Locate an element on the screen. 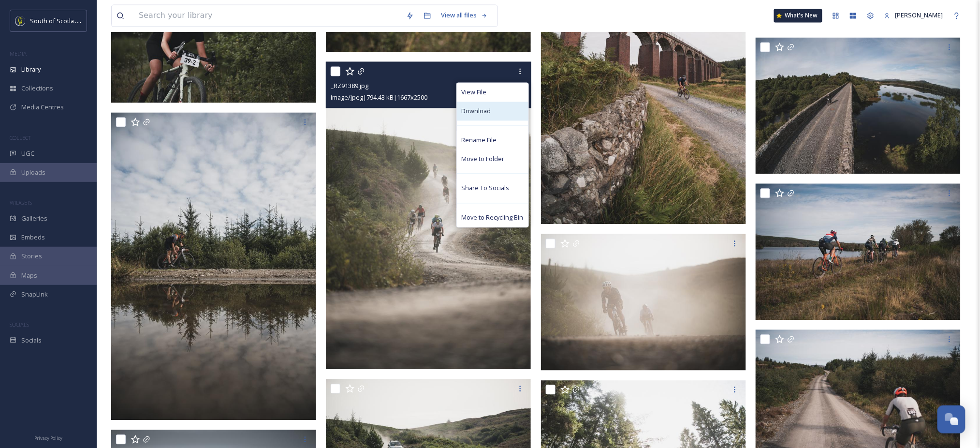  div: What's New is located at coordinates (798, 16).